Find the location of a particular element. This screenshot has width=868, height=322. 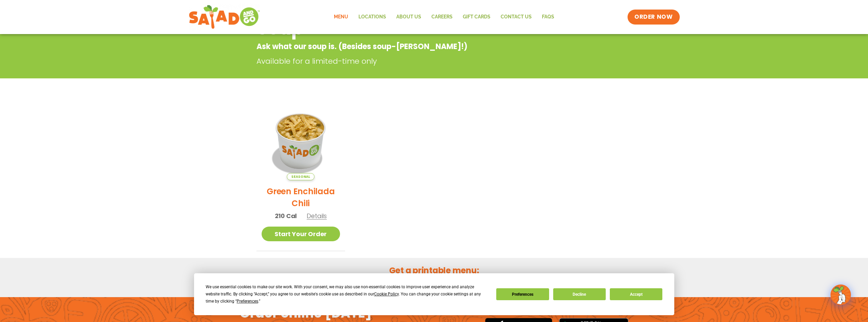

button: Accept is located at coordinates (636, 294).